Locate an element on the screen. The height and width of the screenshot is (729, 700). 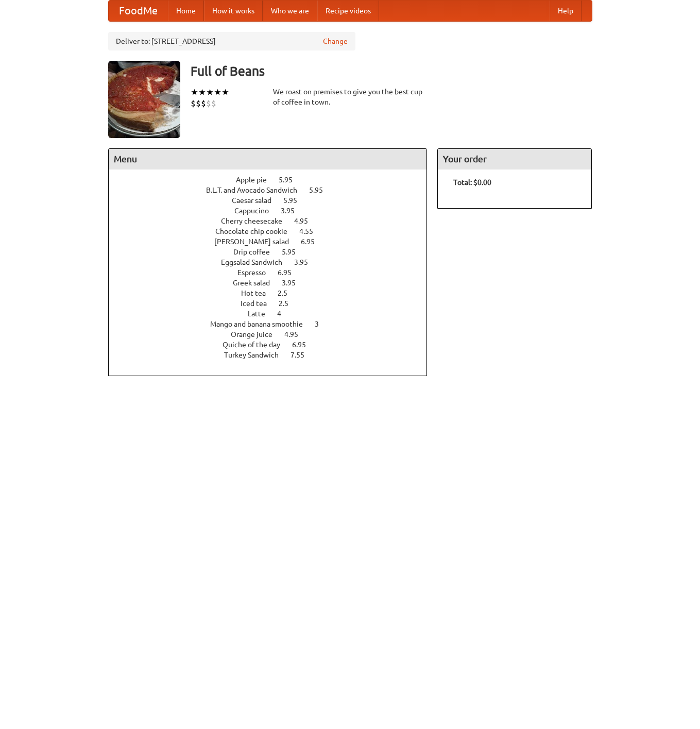
a: How it works is located at coordinates (234, 10).